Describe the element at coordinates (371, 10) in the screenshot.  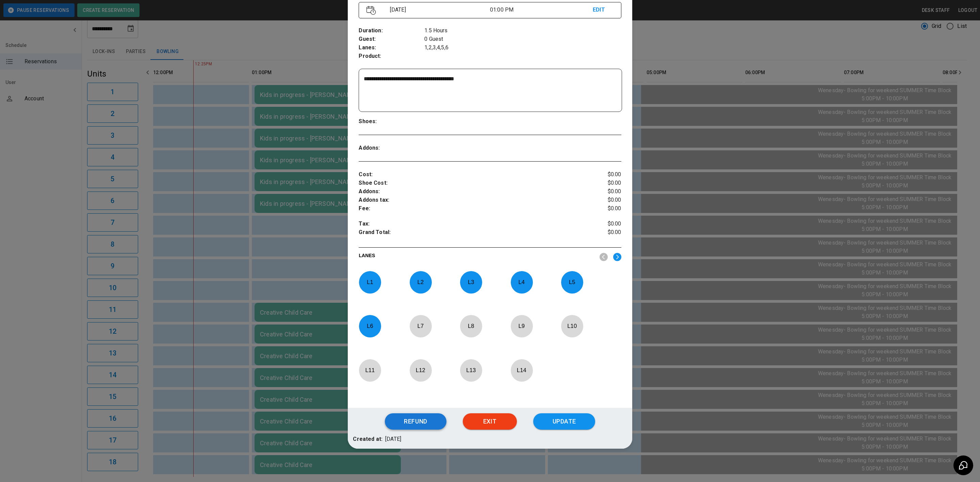
I see `img: Vector` at that location.